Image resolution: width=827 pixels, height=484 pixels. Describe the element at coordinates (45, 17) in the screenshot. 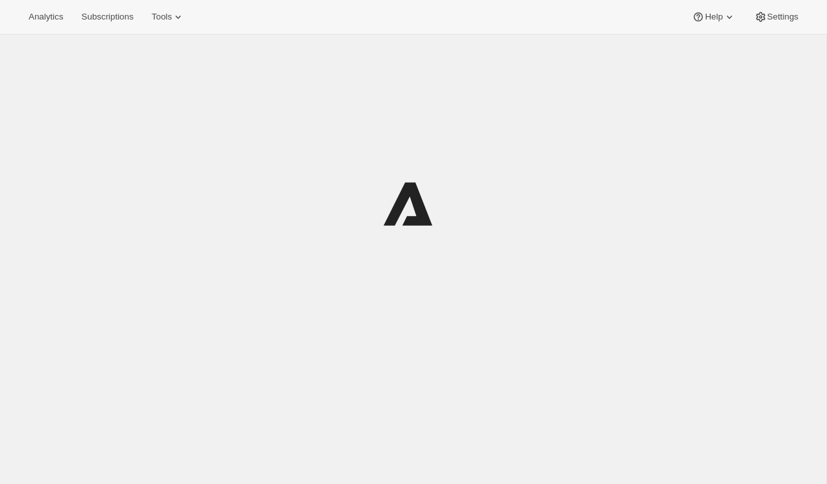

I see `span: Analytics` at that location.